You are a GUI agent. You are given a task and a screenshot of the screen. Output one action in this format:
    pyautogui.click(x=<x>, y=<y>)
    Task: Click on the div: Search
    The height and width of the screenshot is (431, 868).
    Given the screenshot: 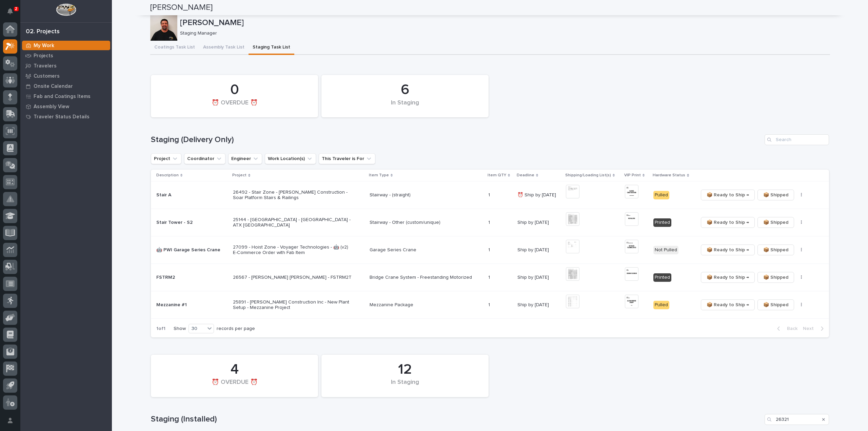 What is the action you would take?
    pyautogui.click(x=797, y=140)
    